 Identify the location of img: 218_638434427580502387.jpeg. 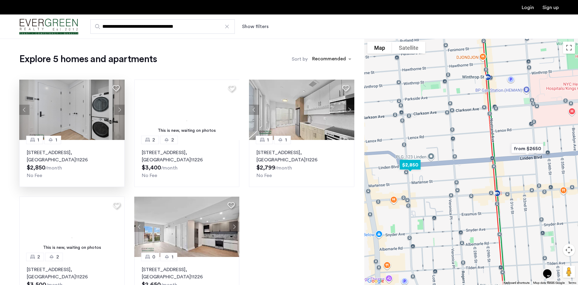
(72, 110).